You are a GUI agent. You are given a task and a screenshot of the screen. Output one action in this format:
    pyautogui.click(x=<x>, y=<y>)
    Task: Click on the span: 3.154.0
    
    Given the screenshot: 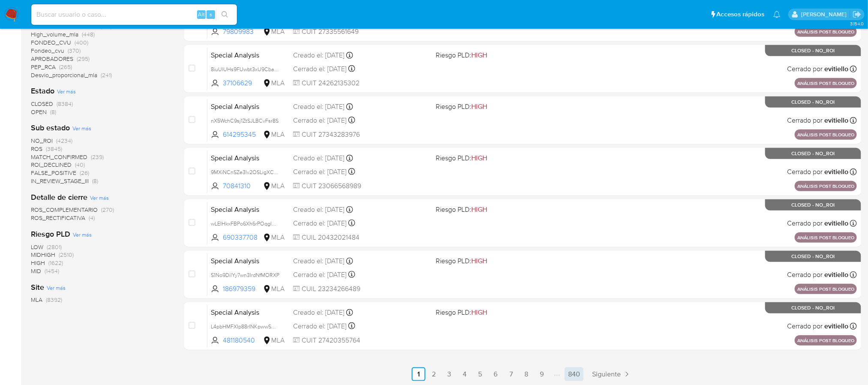 What is the action you would take?
    pyautogui.click(x=857, y=23)
    